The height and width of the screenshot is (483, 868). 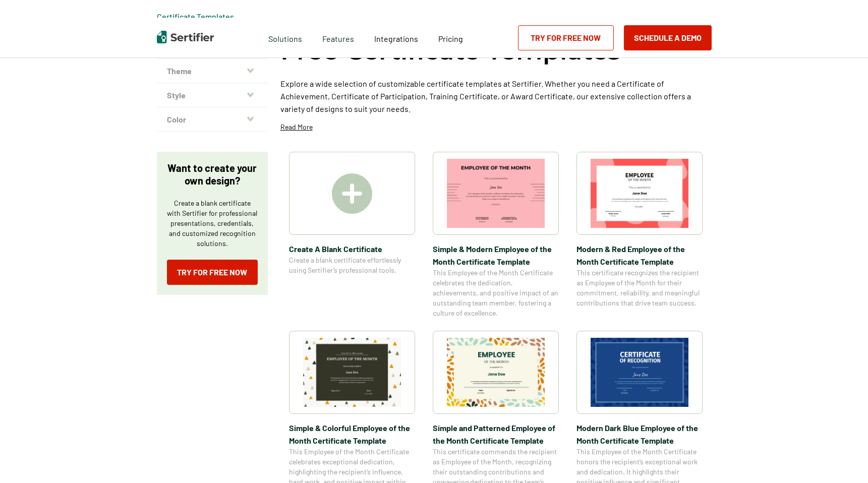 What do you see at coordinates (195, 17) in the screenshot?
I see `span: Certificate Templates` at bounding box center [195, 17].